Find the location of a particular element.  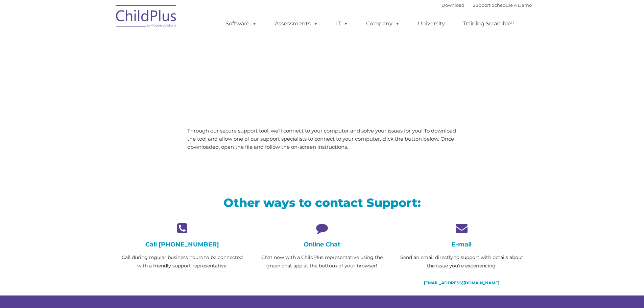

a: Support is located at coordinates (481, 5).